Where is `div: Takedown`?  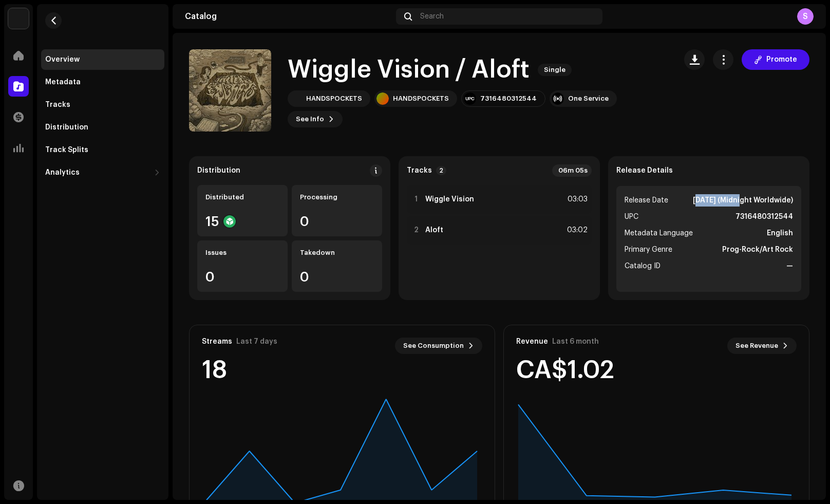
div: Takedown is located at coordinates (337, 252).